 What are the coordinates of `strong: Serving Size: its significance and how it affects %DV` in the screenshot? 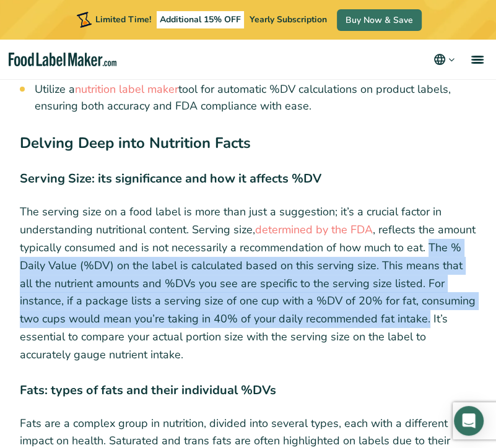 It's located at (171, 178).